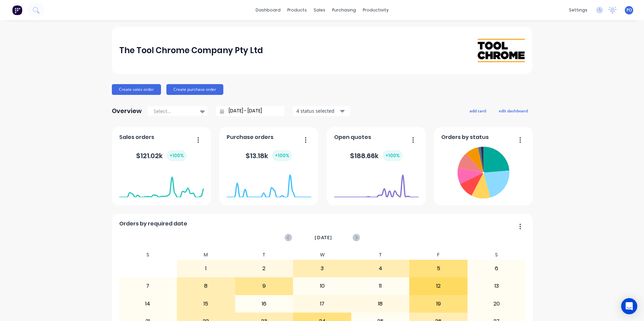 This screenshot has width=644, height=321. What do you see at coordinates (319, 10) in the screenshot?
I see `div: sales` at bounding box center [319, 10].